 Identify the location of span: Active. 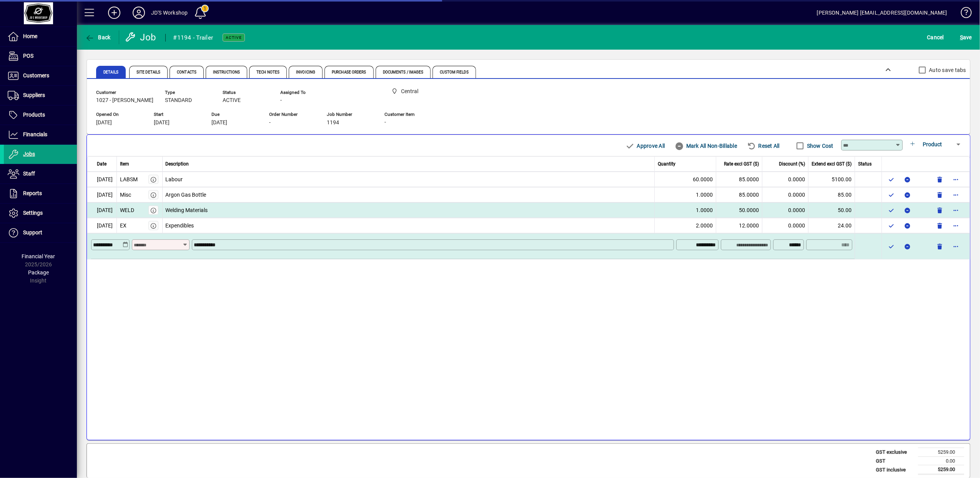
(234, 37).